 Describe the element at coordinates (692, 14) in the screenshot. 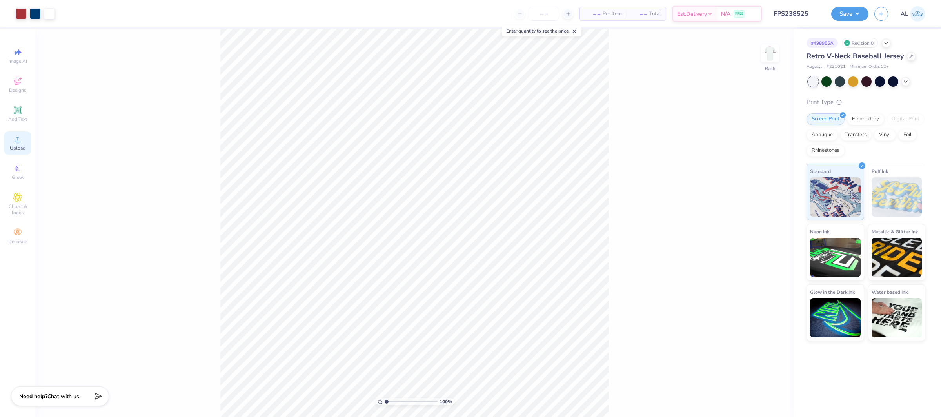

I see `span: Est. Delivery` at that location.